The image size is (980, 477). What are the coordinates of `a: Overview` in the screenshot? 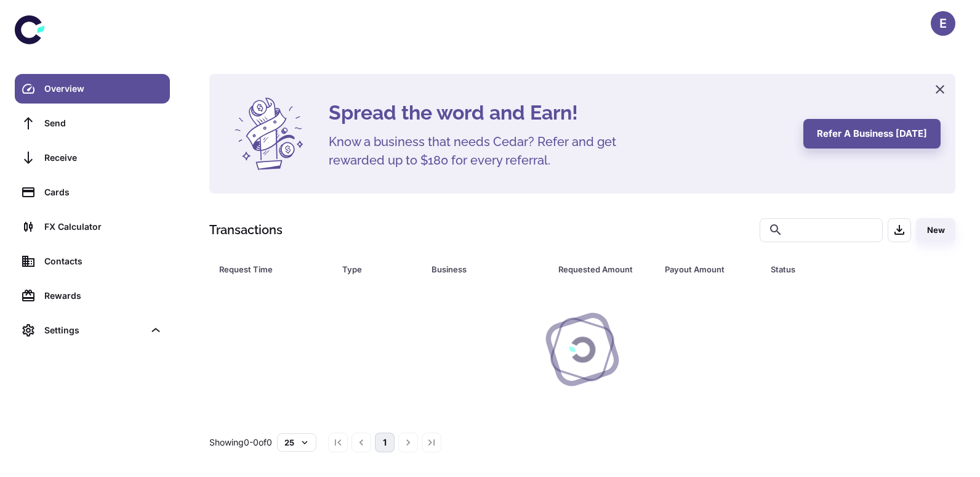 It's located at (93, 89).